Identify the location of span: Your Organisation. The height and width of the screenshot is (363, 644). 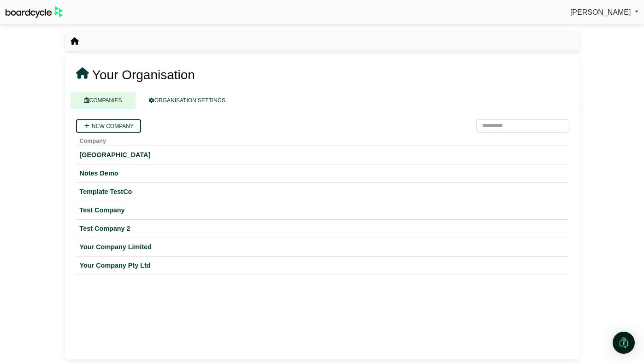
(144, 75).